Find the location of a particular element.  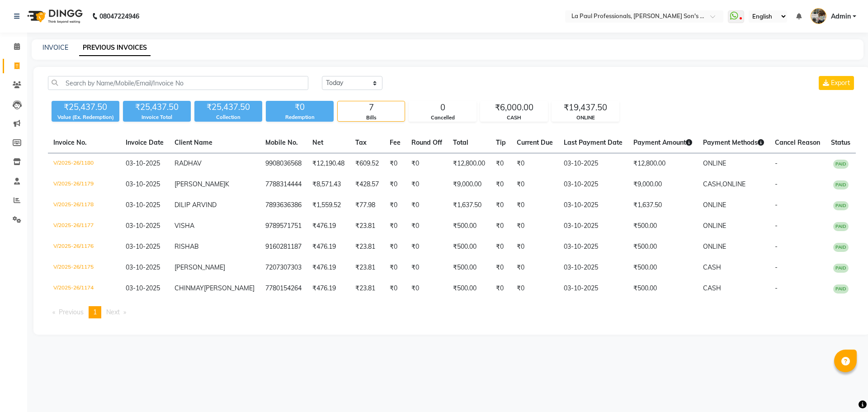

div: ₹0 is located at coordinates (300, 107).